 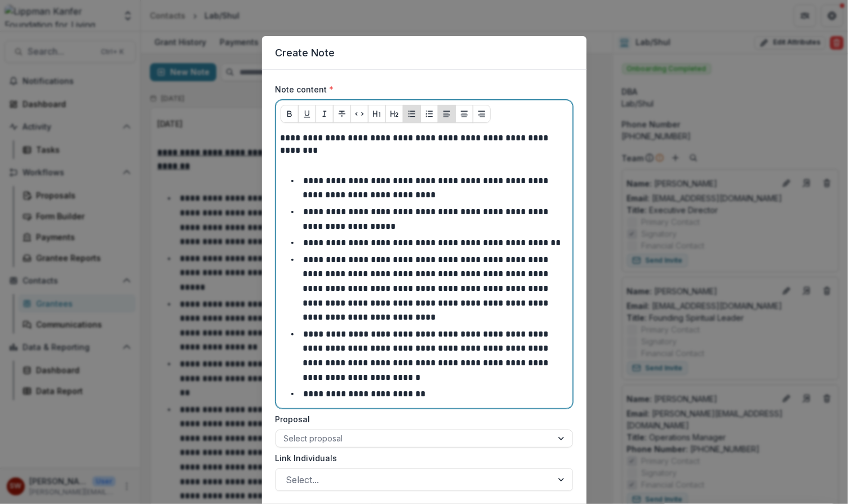 What do you see at coordinates (377, 114) in the screenshot?
I see `button: Heading 1` at bounding box center [377, 114].